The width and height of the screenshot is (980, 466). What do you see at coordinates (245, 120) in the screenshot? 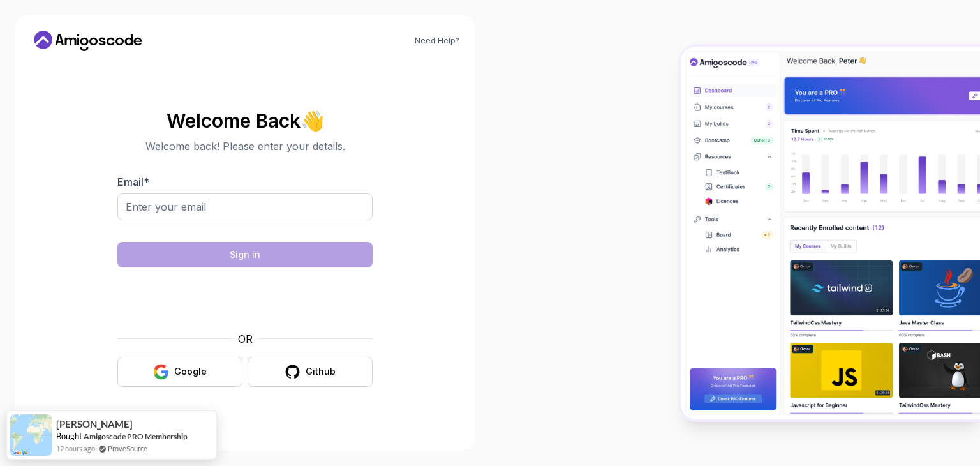
I see `h2: Welcome Back` at bounding box center [245, 120].